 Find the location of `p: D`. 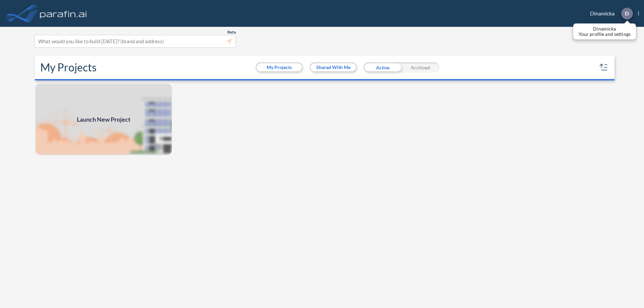

p: D is located at coordinates (627, 14).